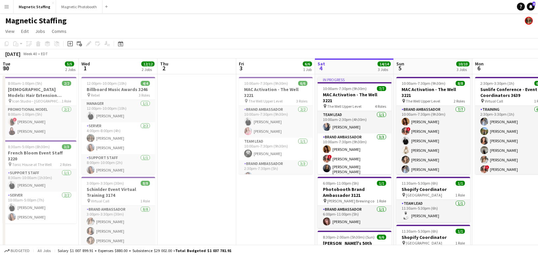 The image size is (538, 256). Describe the element at coordinates (203, 251) in the screenshot. I see `span: Total Budgeted $1 037 781.91` at that location.